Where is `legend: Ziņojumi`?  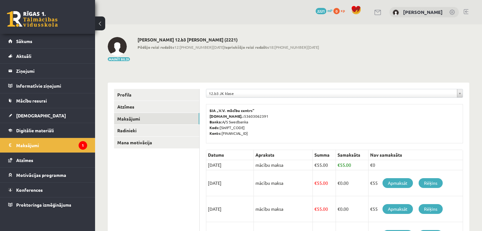
legend: Ziņojumi is located at coordinates (52, 71).